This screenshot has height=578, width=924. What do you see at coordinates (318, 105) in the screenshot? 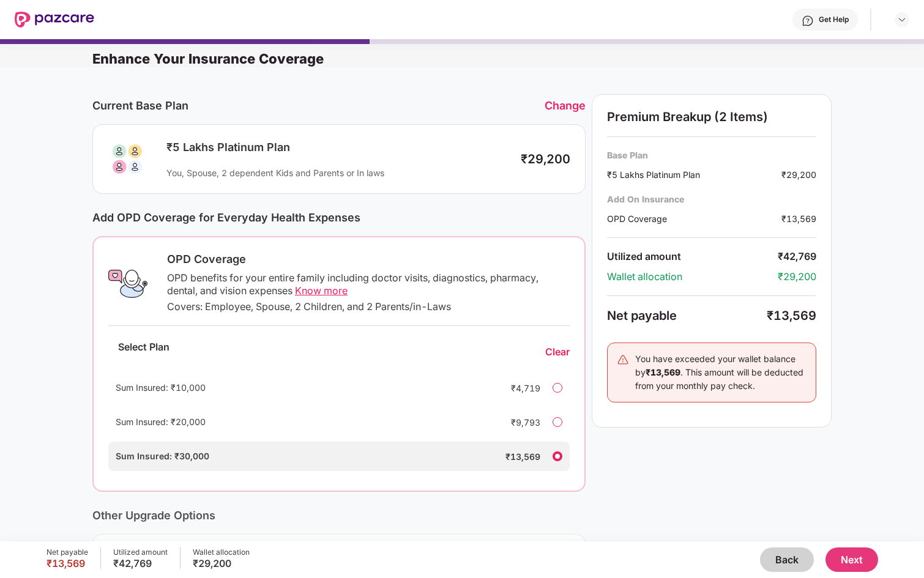
I see `div: Current Base Plan` at bounding box center [318, 105].